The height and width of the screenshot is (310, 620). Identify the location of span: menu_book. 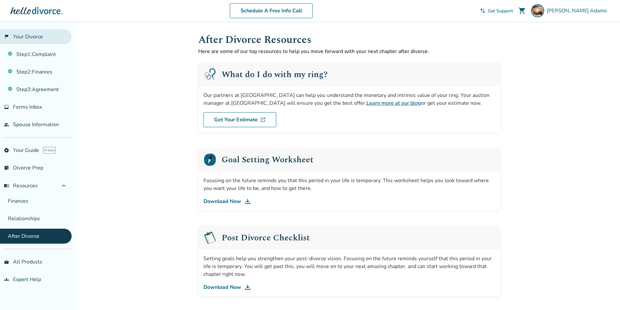
(7, 186).